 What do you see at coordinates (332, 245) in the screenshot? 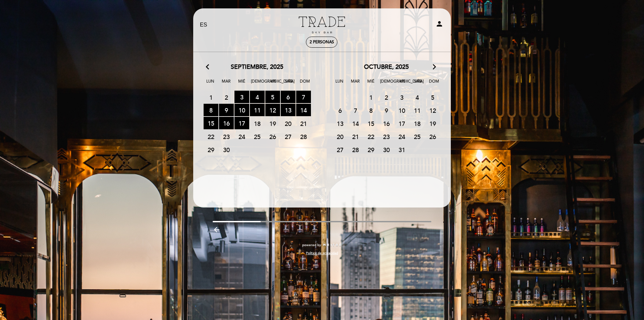
I see `img: MEITRE` at bounding box center [332, 245].